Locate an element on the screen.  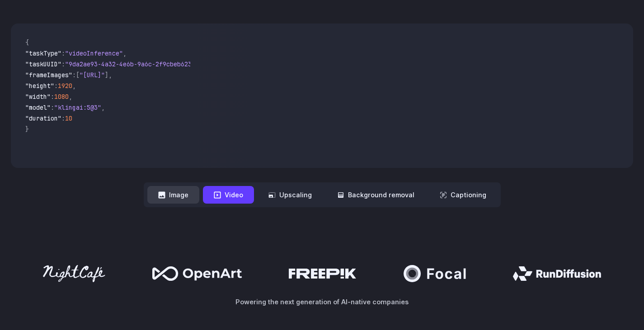
span: "duration" is located at coordinates (44, 118).